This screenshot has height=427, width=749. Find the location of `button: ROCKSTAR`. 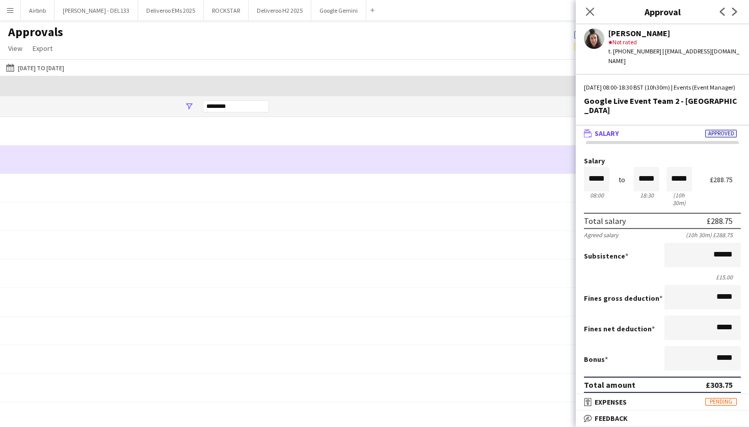

button: ROCKSTAR is located at coordinates (226, 10).